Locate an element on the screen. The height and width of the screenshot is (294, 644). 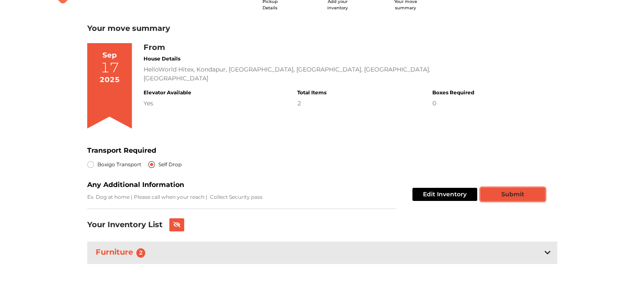
h3: From is located at coordinates (309, 48).